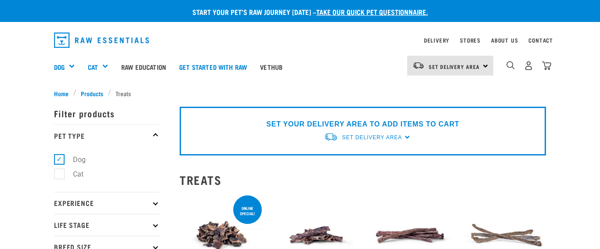 The width and height of the screenshot is (600, 249). I want to click on p: SET YOUR DELIVERY AREA TO ADD ITEMS TO CART, so click(363, 124).